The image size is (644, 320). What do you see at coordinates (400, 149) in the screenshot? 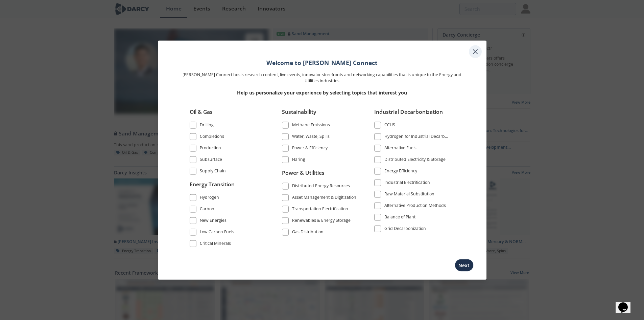
I see `div: Alternative Fuels` at bounding box center [400, 149].